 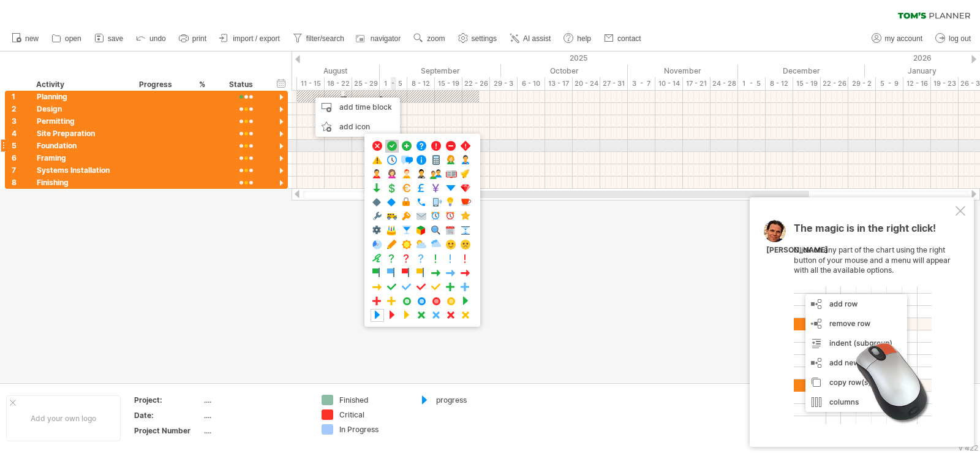 I want to click on div: Permitting, so click(x=82, y=120).